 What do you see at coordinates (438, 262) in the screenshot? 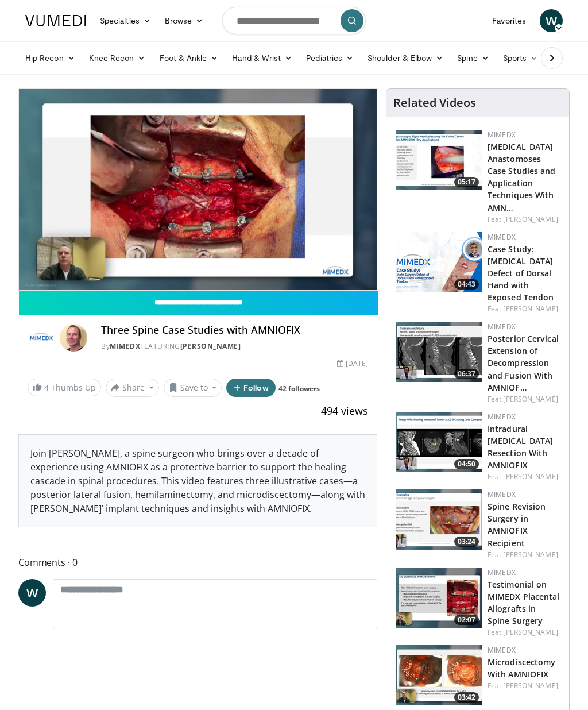
I see `a: 04:43` at bounding box center [438, 262].